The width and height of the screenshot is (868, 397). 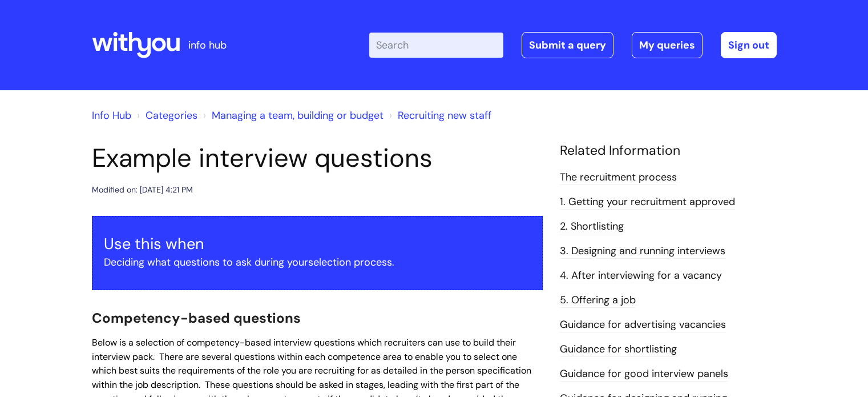 I want to click on span: Competency-based questions, so click(x=197, y=318).